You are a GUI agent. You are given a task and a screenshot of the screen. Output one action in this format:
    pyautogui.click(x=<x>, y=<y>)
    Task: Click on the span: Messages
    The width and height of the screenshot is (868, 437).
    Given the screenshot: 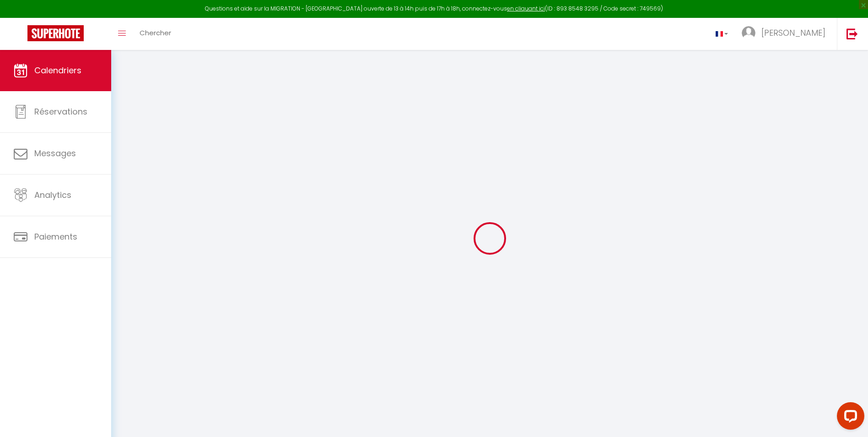 What is the action you would take?
    pyautogui.click(x=55, y=153)
    